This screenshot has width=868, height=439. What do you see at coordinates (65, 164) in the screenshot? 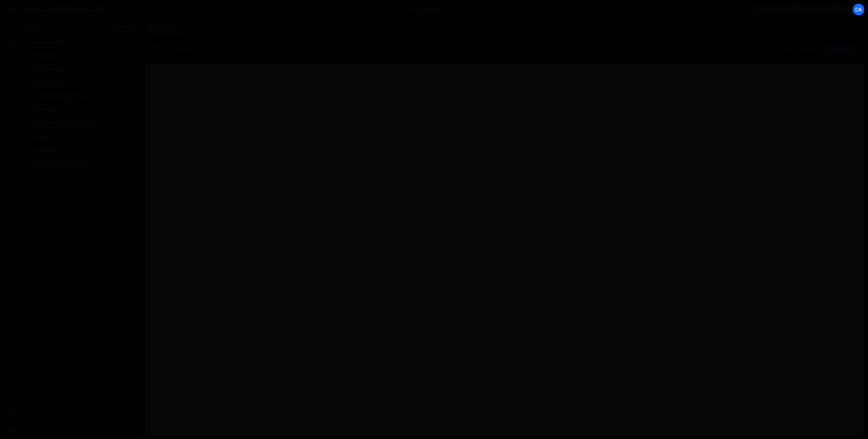
I see `div: Products (template).js` at bounding box center [65, 164].